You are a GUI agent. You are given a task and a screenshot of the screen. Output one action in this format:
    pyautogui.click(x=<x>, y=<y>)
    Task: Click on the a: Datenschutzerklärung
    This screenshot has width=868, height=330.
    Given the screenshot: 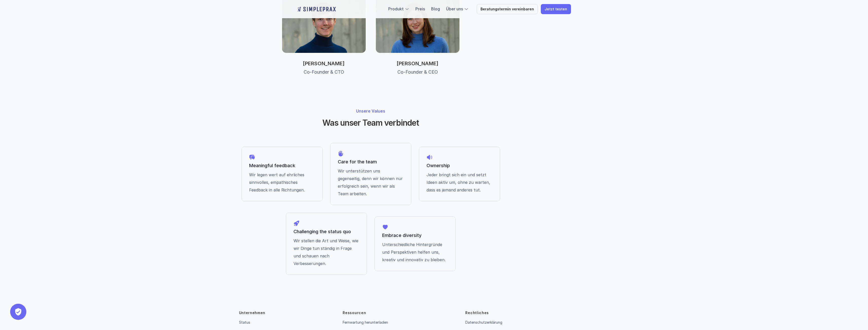 What is the action you would take?
    pyautogui.click(x=483, y=322)
    